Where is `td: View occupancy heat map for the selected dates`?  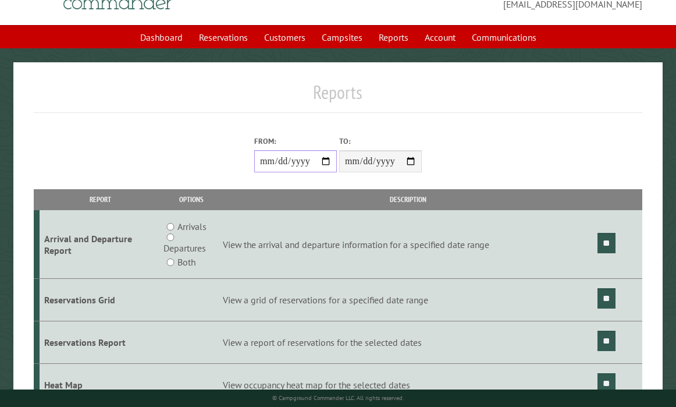 td: View occupancy heat map for the selected dates is located at coordinates (408, 384).